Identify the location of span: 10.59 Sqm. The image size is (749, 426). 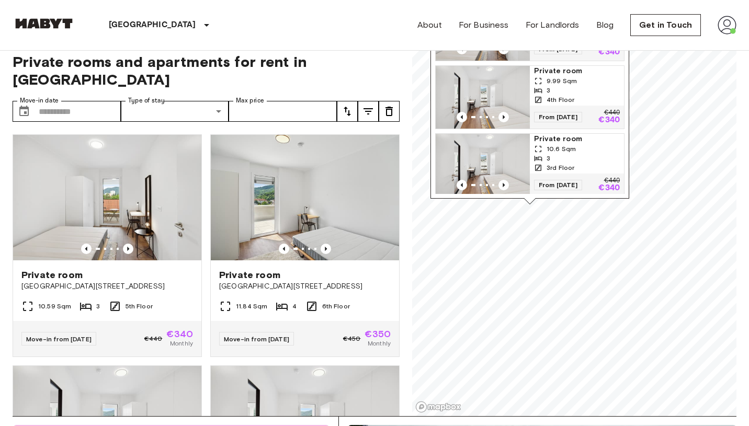
(54, 306).